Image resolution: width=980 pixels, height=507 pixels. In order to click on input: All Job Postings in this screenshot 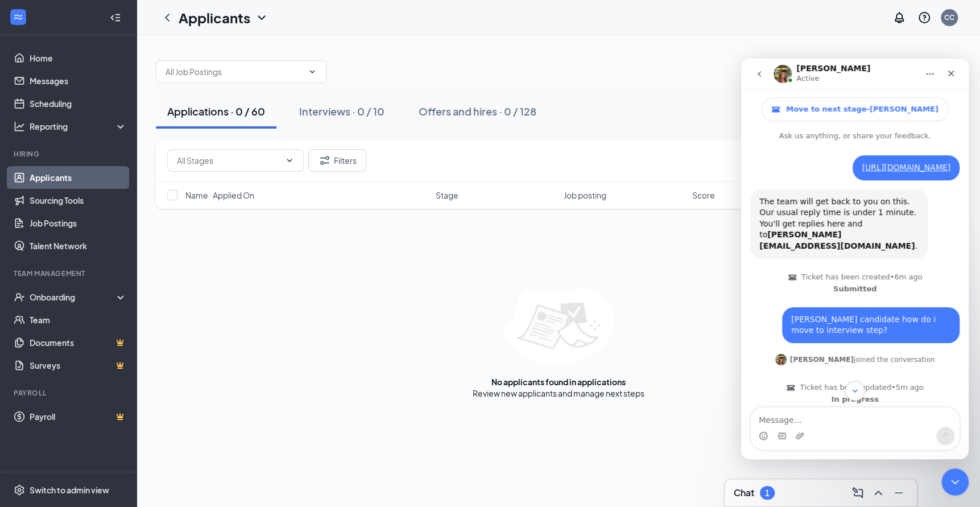, I will do `click(234, 72)`.